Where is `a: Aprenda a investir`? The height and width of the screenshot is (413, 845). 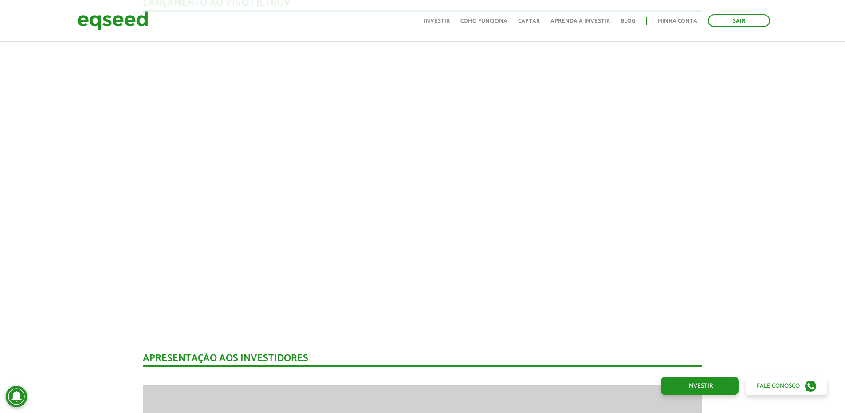
a: Aprenda a investir is located at coordinates (580, 21).